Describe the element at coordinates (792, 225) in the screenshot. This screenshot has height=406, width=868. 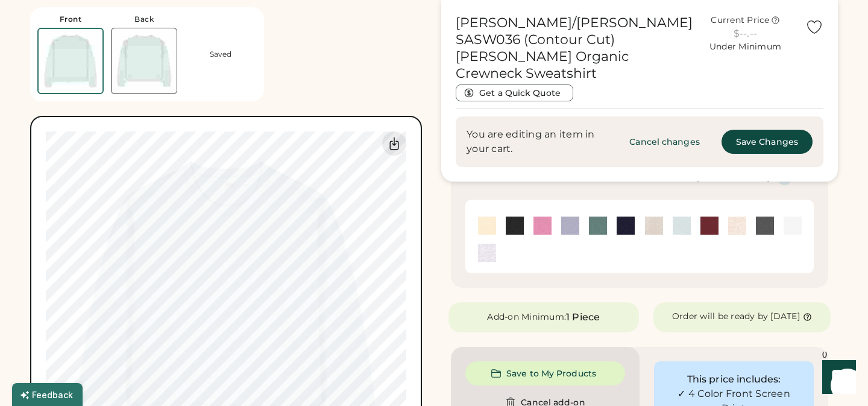
I see `div: White` at that location.